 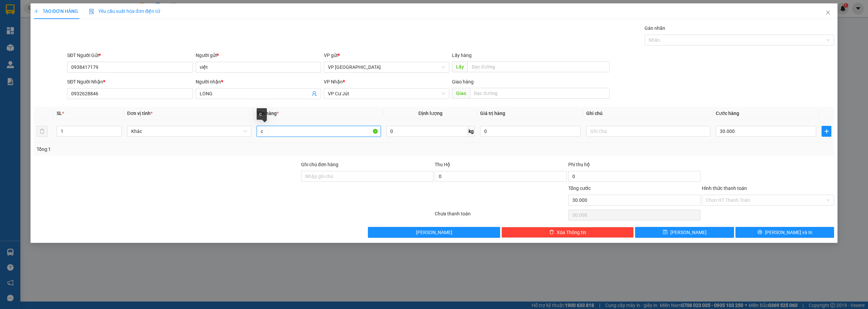 I want to click on span: Gửi:, so click(x=11, y=10).